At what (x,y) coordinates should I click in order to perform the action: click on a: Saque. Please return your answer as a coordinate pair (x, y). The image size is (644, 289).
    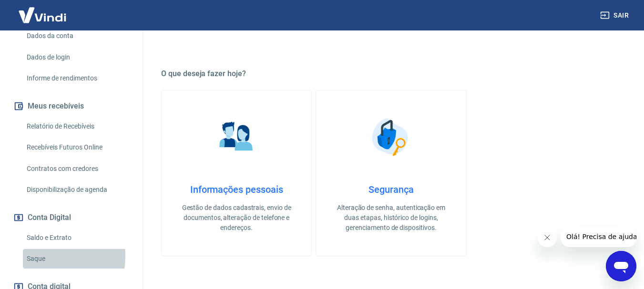
    Looking at the image, I should click on (77, 259).